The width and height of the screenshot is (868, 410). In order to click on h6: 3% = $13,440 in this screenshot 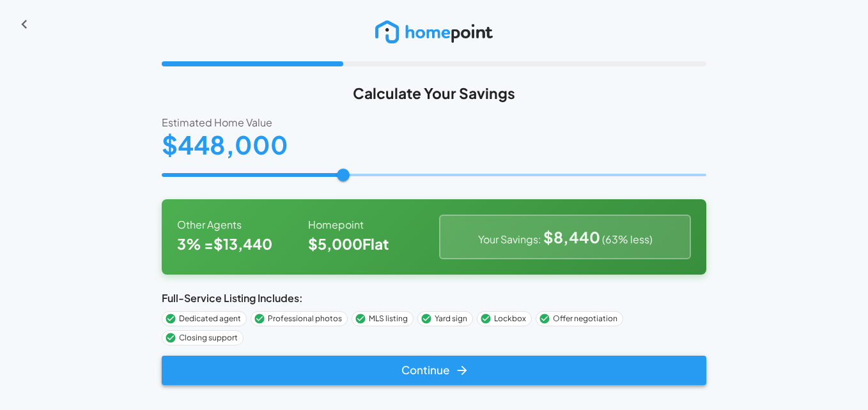, I will do `click(237, 244)`.